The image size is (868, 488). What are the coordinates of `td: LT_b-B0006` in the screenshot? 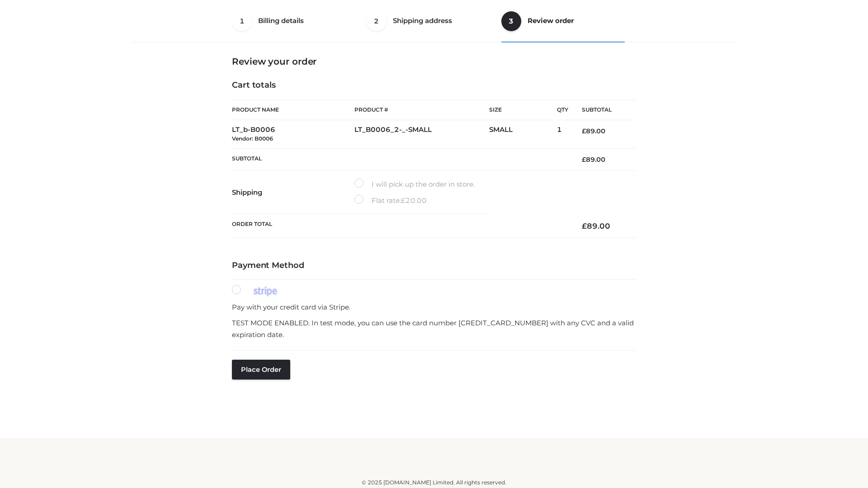 It's located at (293, 134).